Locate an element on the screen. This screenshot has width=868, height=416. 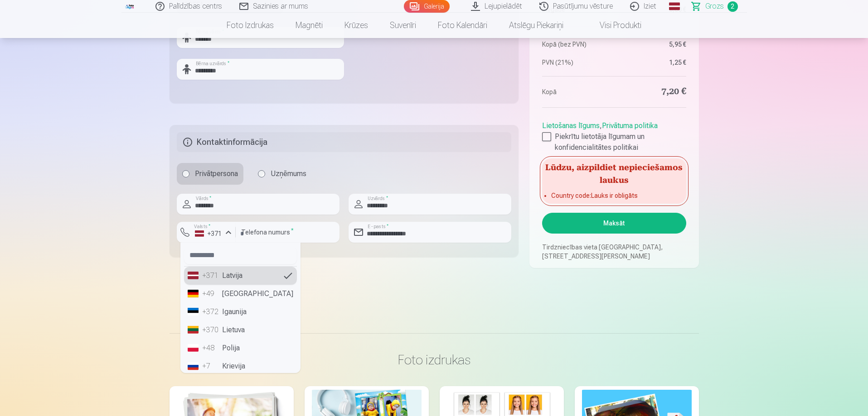
a: Krūzes is located at coordinates (357, 26).